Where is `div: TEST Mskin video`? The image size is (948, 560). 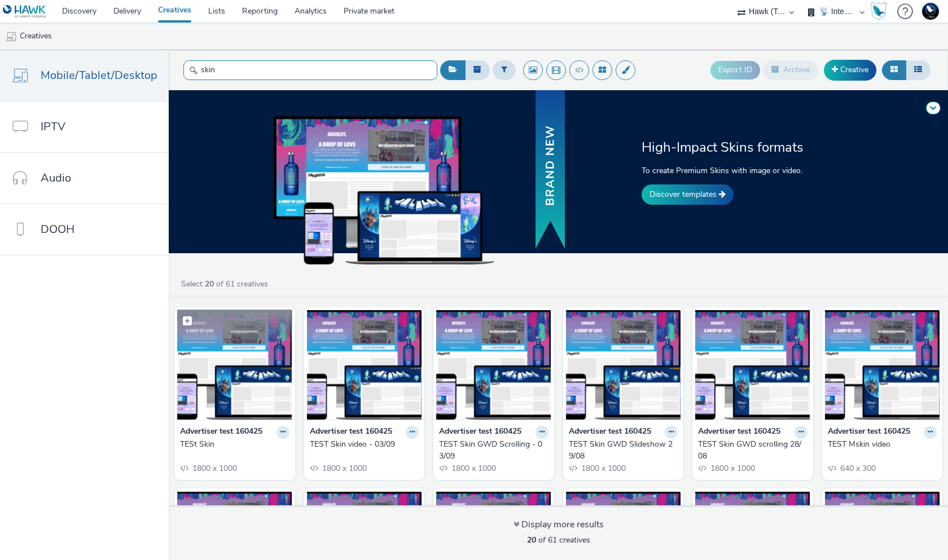 div: TEST Mskin video is located at coordinates (881, 445).